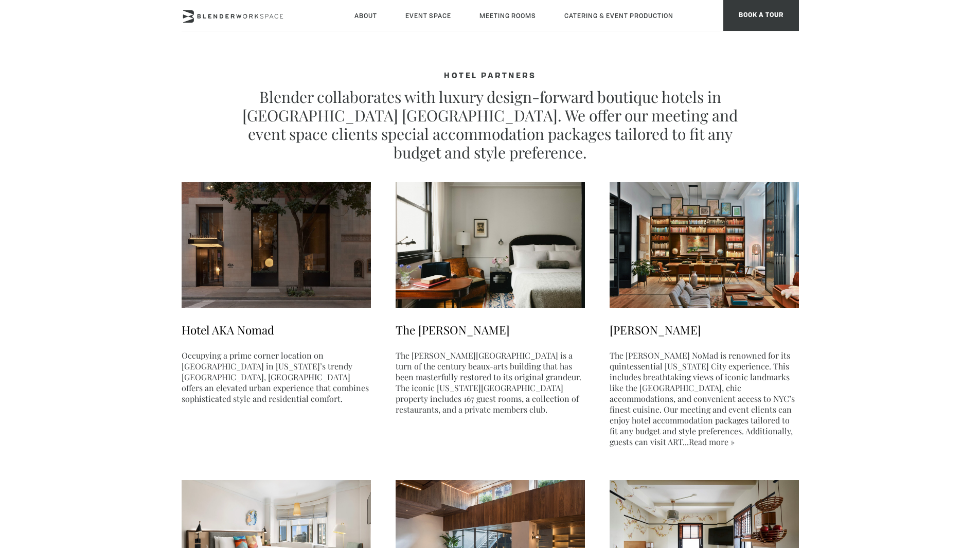 The width and height of the screenshot is (980, 548). I want to click on a: Read more », so click(712, 441).